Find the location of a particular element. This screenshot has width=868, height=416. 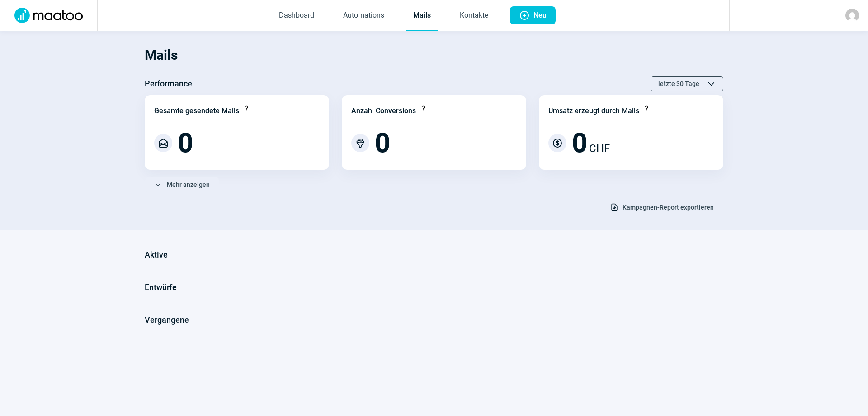

img: Logo is located at coordinates (48, 16).